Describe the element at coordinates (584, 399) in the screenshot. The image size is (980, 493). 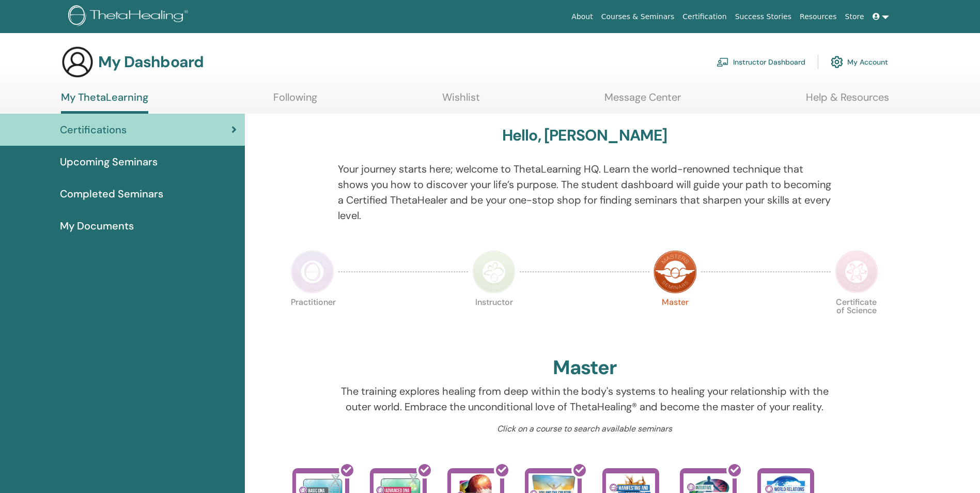
I see `p: The training explores healing from deep within the body's systems to healing your relationship wi...` at that location.